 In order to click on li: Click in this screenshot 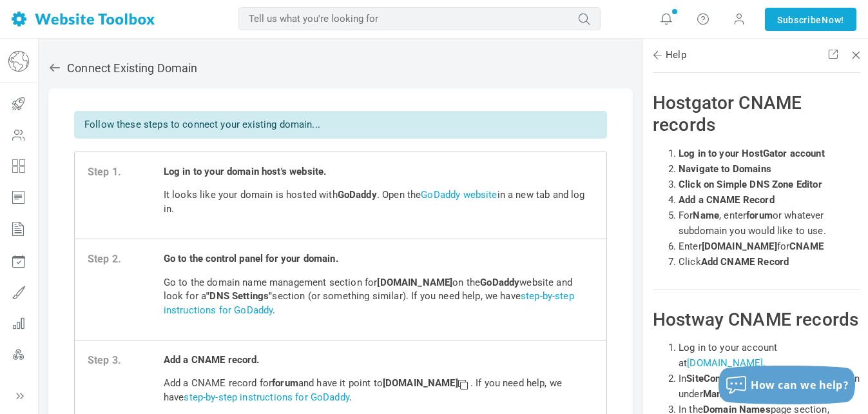, I will do `click(770, 262)`.